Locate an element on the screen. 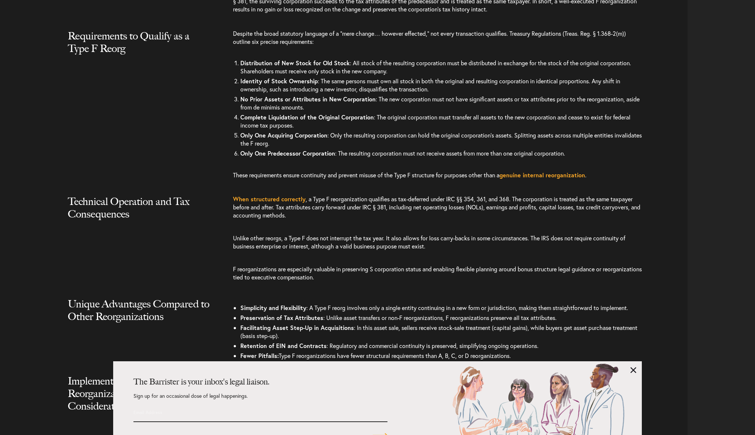 This screenshot has height=435, width=755. span: F reorganizations are especially valuable in preserving S corporation status and enabling flexibl... is located at coordinates (437, 273).